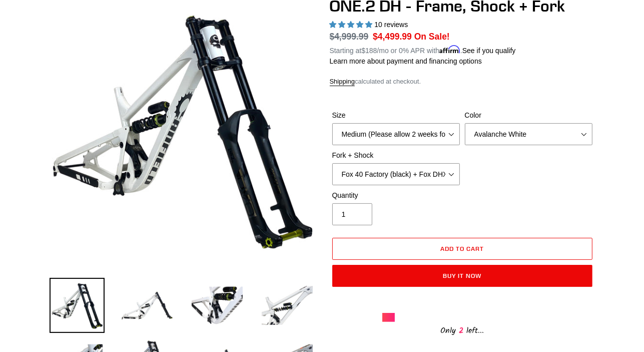 Image resolution: width=644 pixels, height=352 pixels. I want to click on button: Add to cart, so click(463, 248).